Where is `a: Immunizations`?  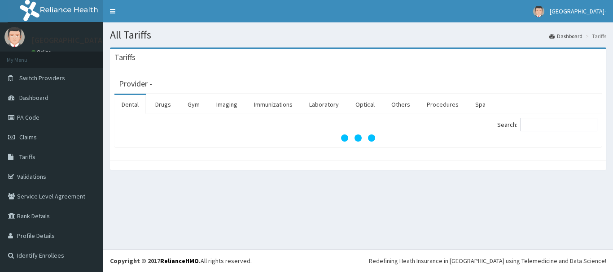 a: Immunizations is located at coordinates (273, 105).